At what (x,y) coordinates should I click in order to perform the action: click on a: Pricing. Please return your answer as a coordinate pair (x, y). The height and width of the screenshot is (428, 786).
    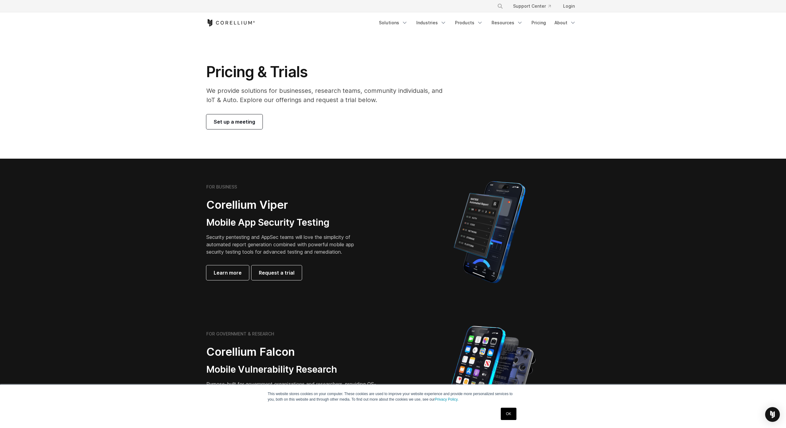
    Looking at the image, I should click on (539, 23).